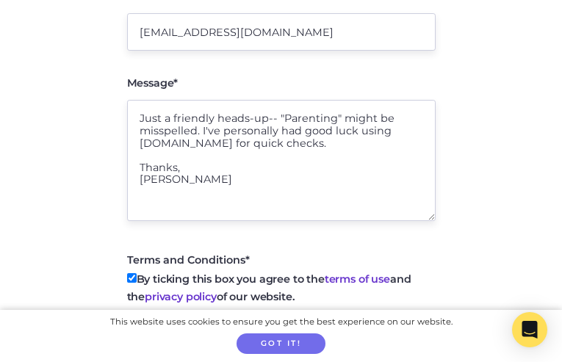 Image resolution: width=562 pixels, height=362 pixels. I want to click on div: This website uses cookies to ensure you get the best experience on our website., so click(281, 322).